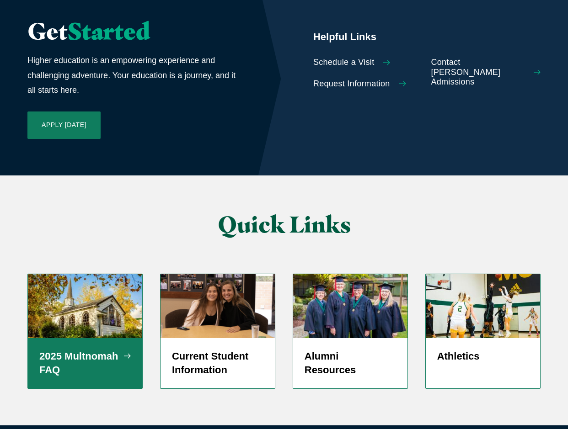  I want to click on h5: Helpful Links, so click(427, 37).